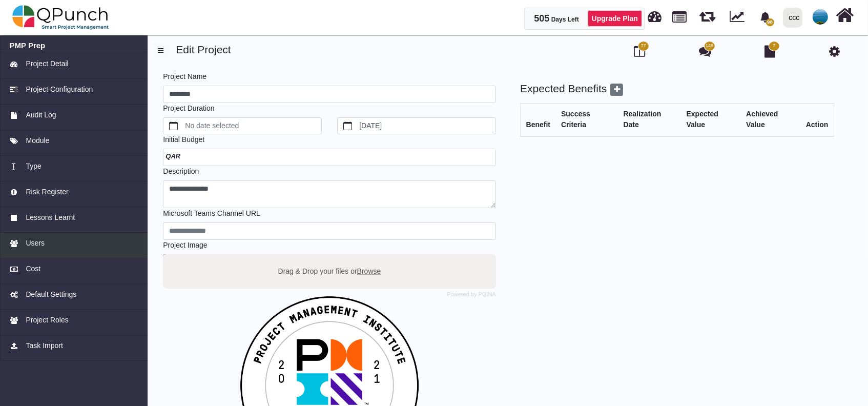 The height and width of the screenshot is (406, 868). Describe the element at coordinates (46, 192) in the screenshot. I see `span: Risk Register` at that location.